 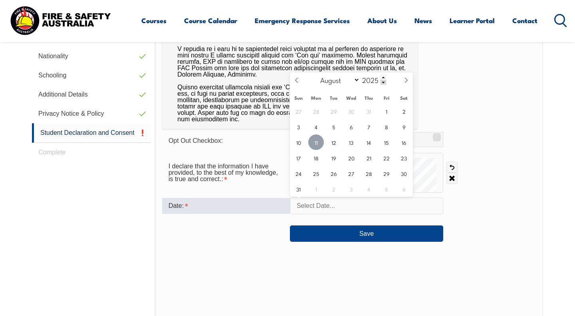 I want to click on span: Thu, so click(x=369, y=98).